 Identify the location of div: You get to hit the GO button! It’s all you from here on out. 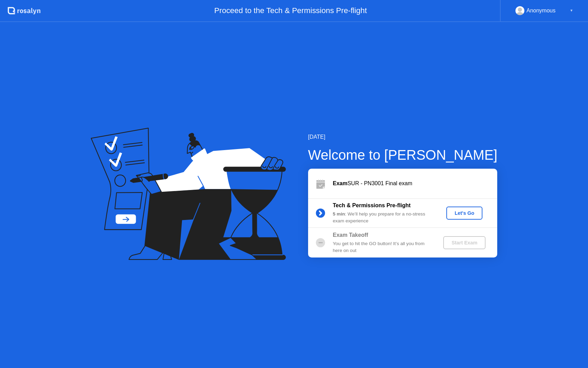
(383, 248).